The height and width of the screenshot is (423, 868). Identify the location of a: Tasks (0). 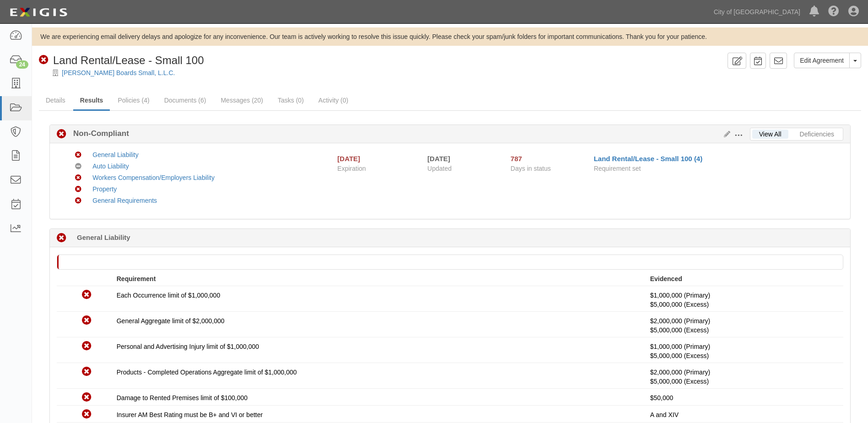
(290, 100).